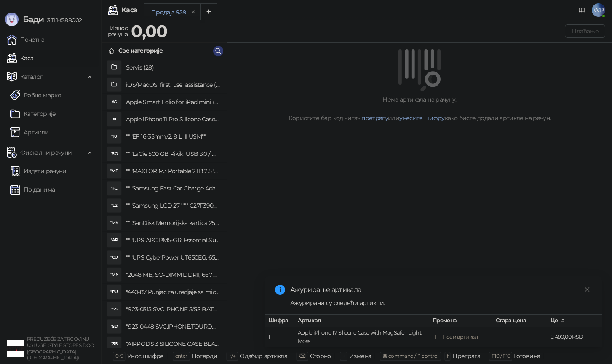  Describe the element at coordinates (114, 326) in the screenshot. I see `div: "SD` at that location.